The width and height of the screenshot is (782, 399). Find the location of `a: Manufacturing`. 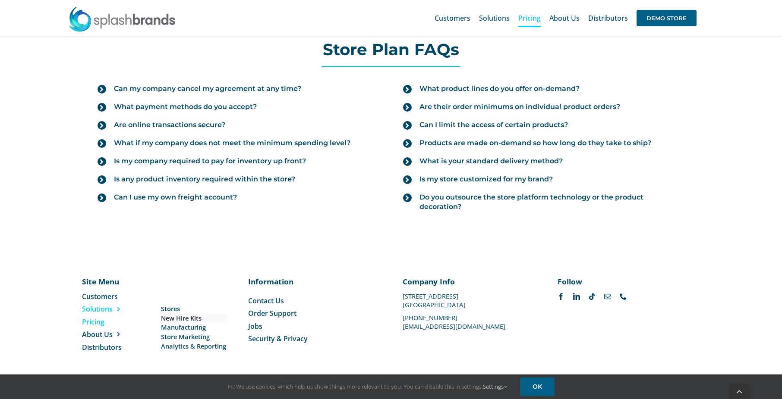

a: Manufacturing is located at coordinates (193, 327).